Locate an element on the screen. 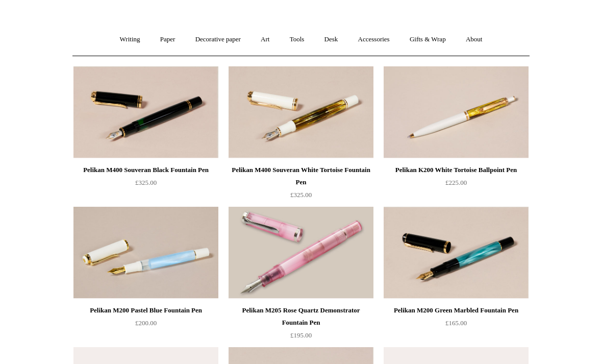 The image size is (602, 364). a: Pelikan M400 Souveran White Tortoise Fountain Pen Pelikan M400 Souveran White Tortoise Fountain Pen is located at coordinates (301, 112).